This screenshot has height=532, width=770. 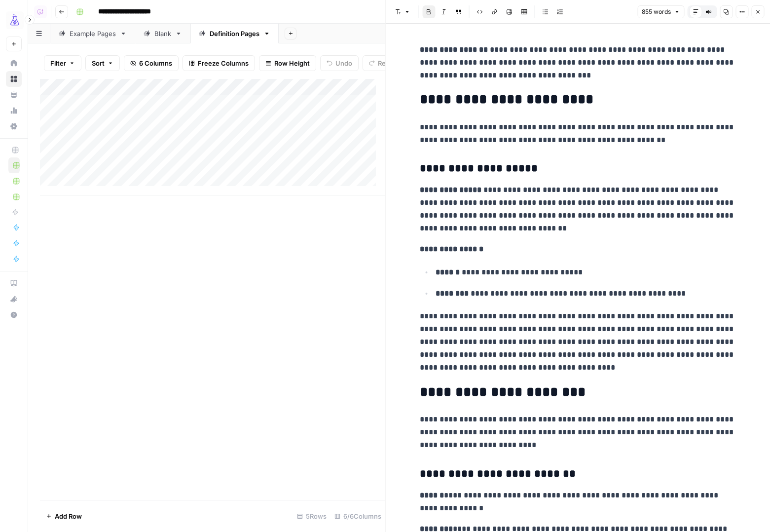 What do you see at coordinates (103, 63) in the screenshot?
I see `button: Sort` at bounding box center [103, 63].